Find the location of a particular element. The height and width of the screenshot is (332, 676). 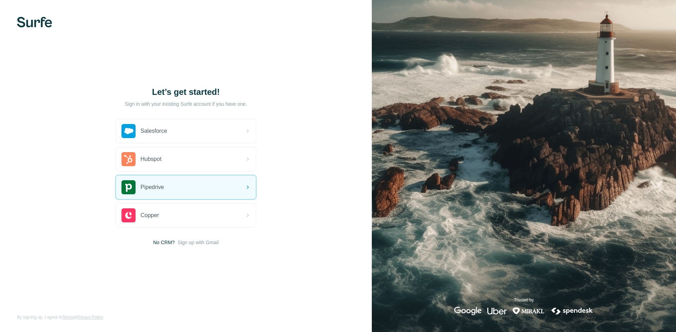

img: copper's logo is located at coordinates (128, 216).